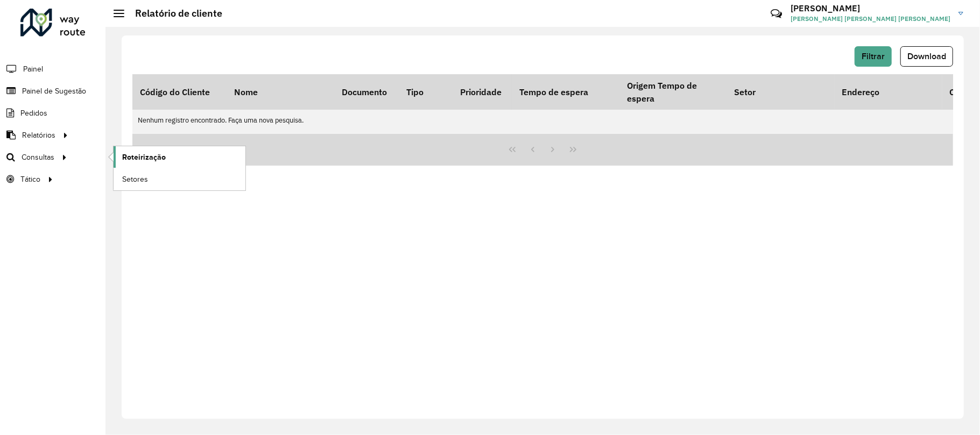  What do you see at coordinates (889, 92) in the screenshot?
I see `th: Endereço` at bounding box center [889, 92].